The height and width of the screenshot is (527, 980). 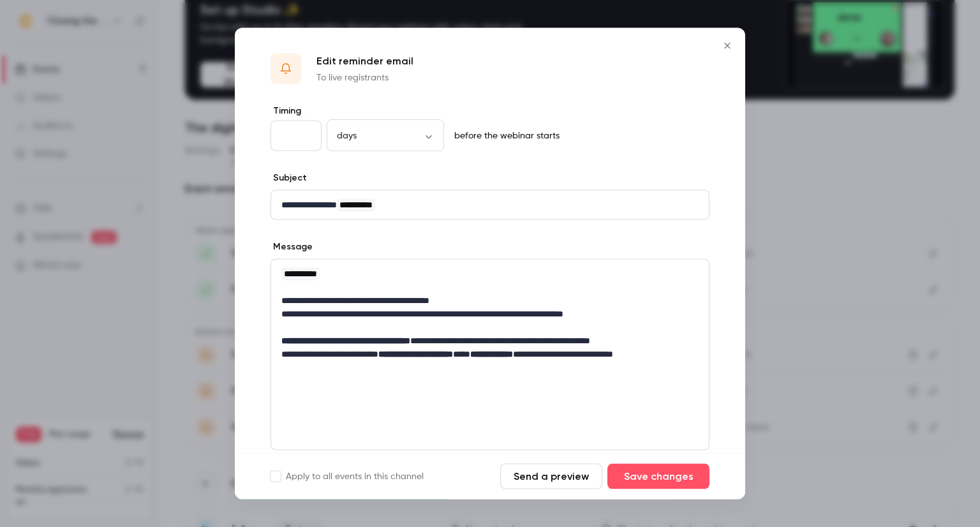 What do you see at coordinates (288, 178) in the screenshot?
I see `label: Subject` at bounding box center [288, 178].